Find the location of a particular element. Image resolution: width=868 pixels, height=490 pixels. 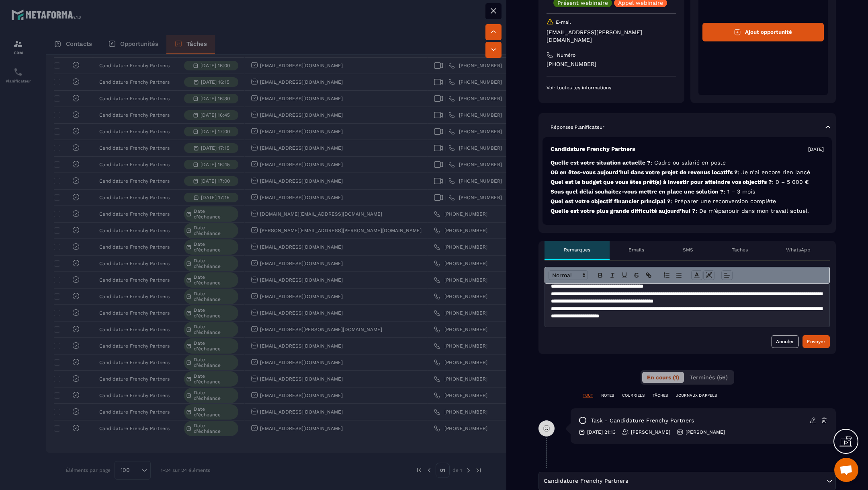

p: Quelle est votre plus grande difficulté aujourd’hui ? is located at coordinates (687, 211).